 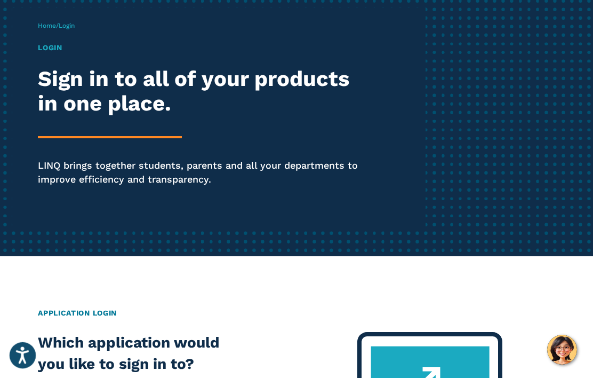 What do you see at coordinates (201, 47) in the screenshot?
I see `h1: Login` at bounding box center [201, 47].